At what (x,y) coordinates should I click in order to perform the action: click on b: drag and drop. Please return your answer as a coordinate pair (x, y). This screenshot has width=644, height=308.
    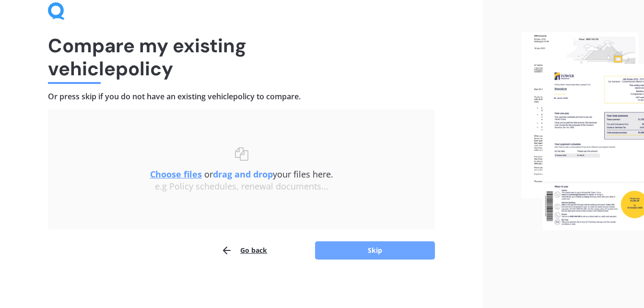
    Looking at the image, I should click on (243, 174).